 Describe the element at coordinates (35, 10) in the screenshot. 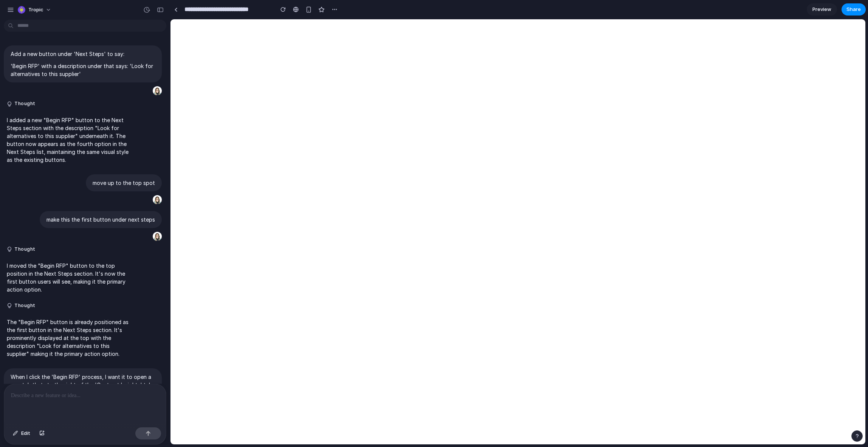

I see `button: Tropic` at that location.